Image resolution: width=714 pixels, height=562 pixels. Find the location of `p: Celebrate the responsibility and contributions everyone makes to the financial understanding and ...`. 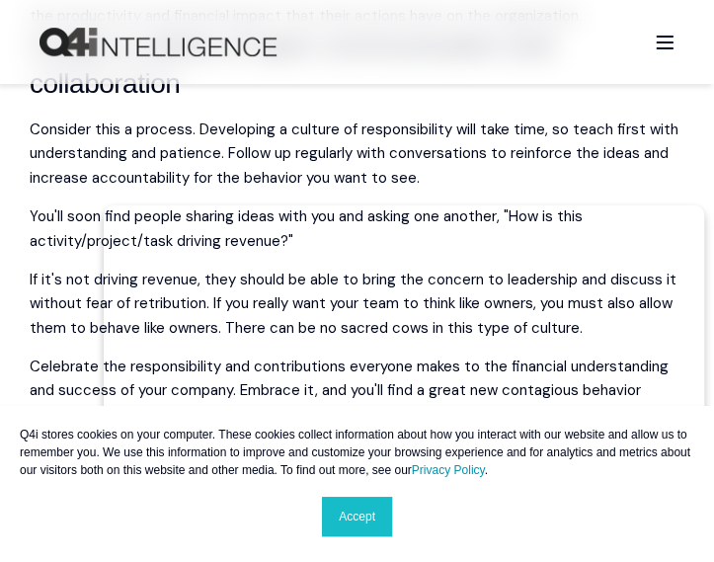

p: Celebrate the responsibility and contributions everyone makes to the financial understanding and ... is located at coordinates (357, 390).